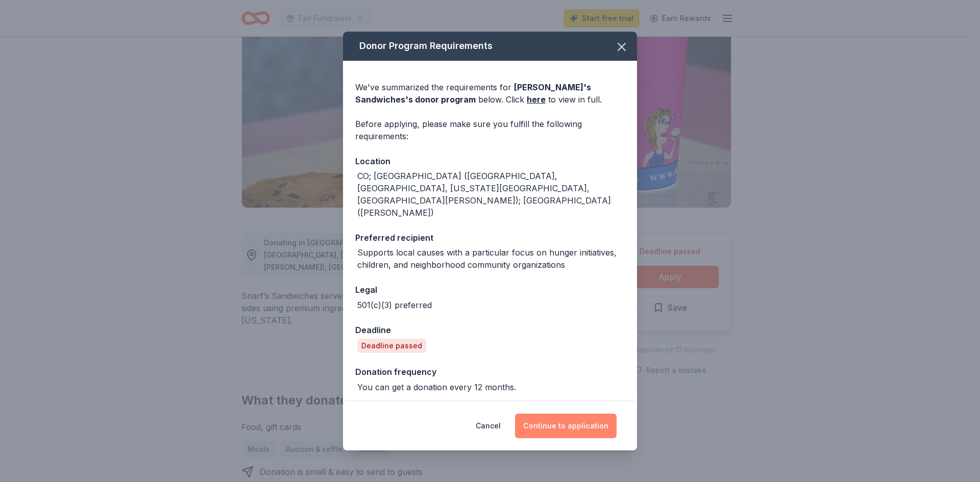 The image size is (980, 482). I want to click on div: Donor Program Requirements, so click(490, 46).